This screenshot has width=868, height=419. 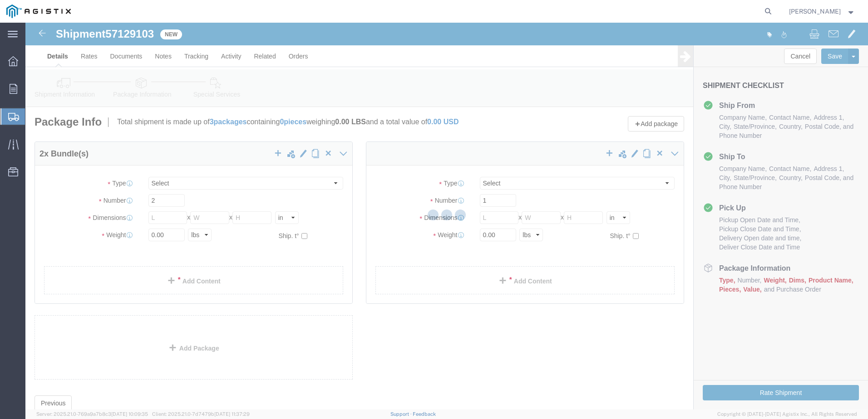 I want to click on span: Client: 2025.21.0-7d7479b, so click(x=201, y=414).